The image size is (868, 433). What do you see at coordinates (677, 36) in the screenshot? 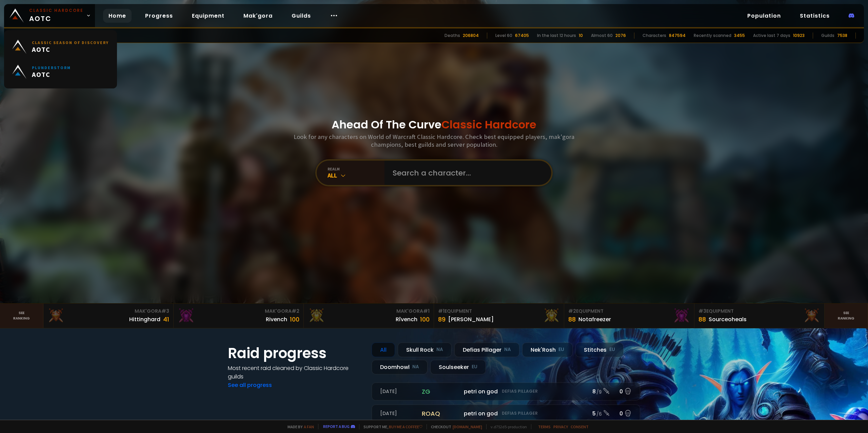
I see `div: 847594` at bounding box center [677, 36].